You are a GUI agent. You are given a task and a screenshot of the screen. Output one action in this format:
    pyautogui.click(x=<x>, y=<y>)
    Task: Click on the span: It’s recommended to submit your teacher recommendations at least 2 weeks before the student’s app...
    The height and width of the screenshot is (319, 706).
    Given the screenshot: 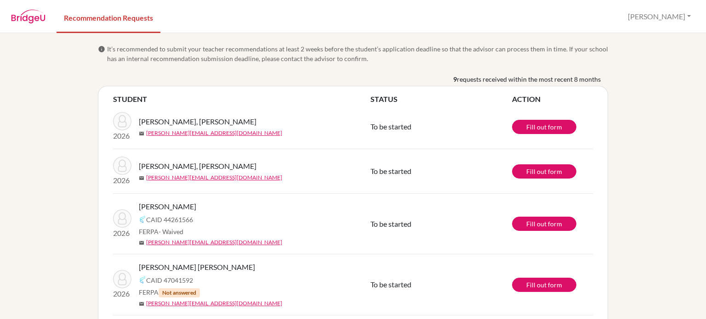 What is the action you would take?
    pyautogui.click(x=358, y=54)
    